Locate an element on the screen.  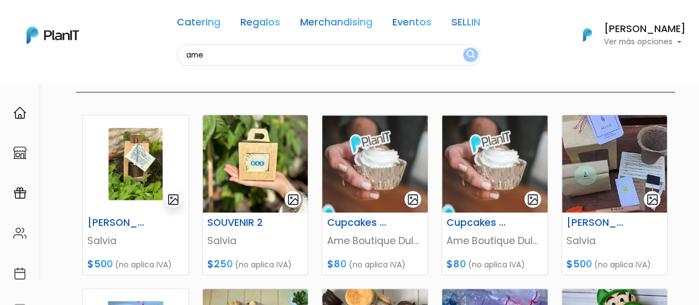
input: Buscá regalos, desayunos, y más is located at coordinates (328, 55).